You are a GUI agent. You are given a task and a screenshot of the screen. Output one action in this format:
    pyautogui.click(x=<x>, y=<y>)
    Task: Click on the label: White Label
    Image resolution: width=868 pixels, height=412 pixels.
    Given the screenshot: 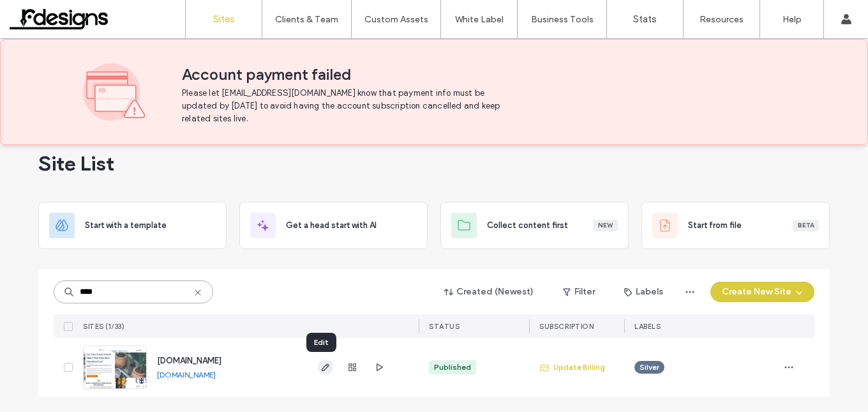 What is the action you would take?
    pyautogui.click(x=480, y=19)
    